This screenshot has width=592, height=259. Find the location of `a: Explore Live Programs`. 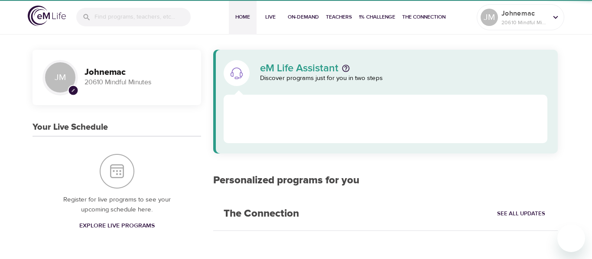

a: Explore Live Programs is located at coordinates (117, 226).